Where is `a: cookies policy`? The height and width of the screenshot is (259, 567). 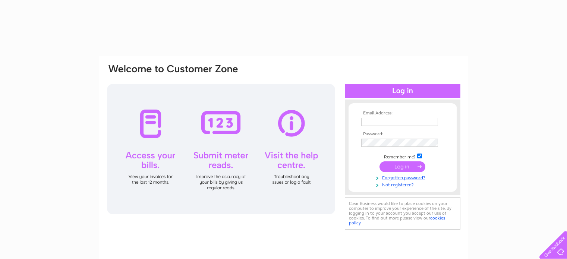 a: cookies policy is located at coordinates (397, 220).